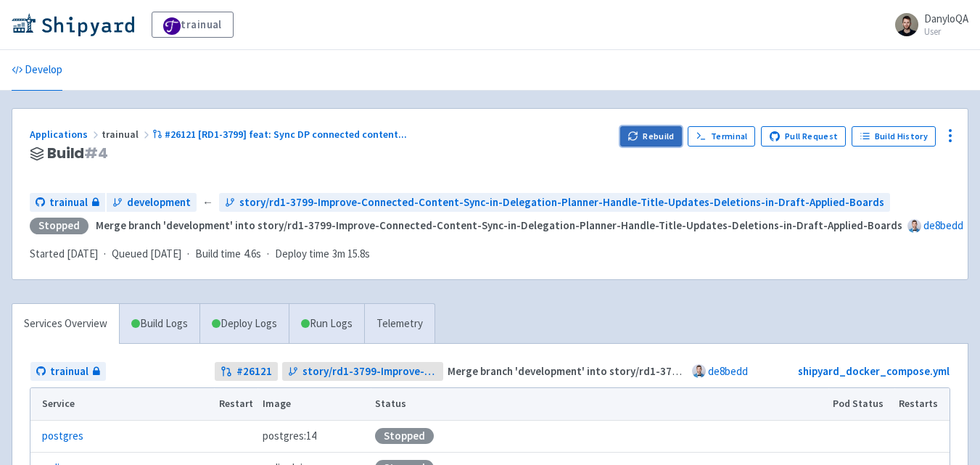  Describe the element at coordinates (499, 225) in the screenshot. I see `strong: Merge branch 'development' into story/rd1-3799-Improve-Connected-Content-Sync-in-Delegation-Plann...` at that location.